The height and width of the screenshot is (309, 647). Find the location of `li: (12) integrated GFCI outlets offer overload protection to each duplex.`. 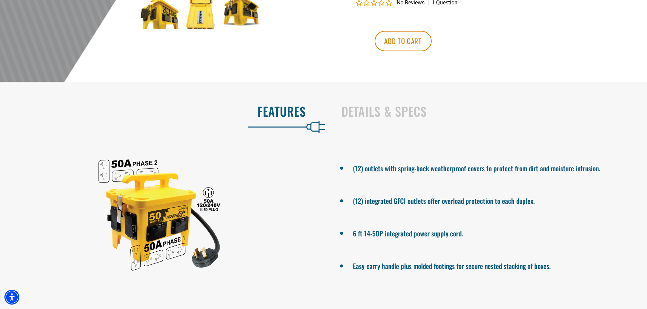

li: (12) integrated GFCI outlets offer overload protection to each duplex. is located at coordinates (488, 200).